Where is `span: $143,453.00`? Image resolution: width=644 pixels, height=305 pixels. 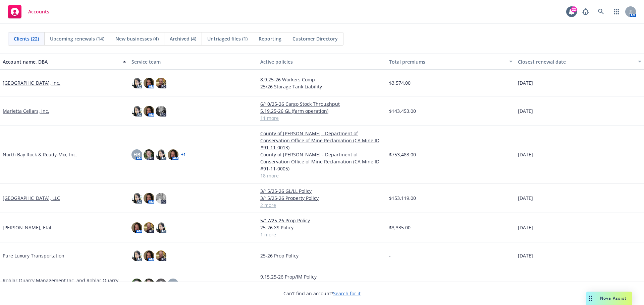 span: $143,453.00 is located at coordinates (402, 111).